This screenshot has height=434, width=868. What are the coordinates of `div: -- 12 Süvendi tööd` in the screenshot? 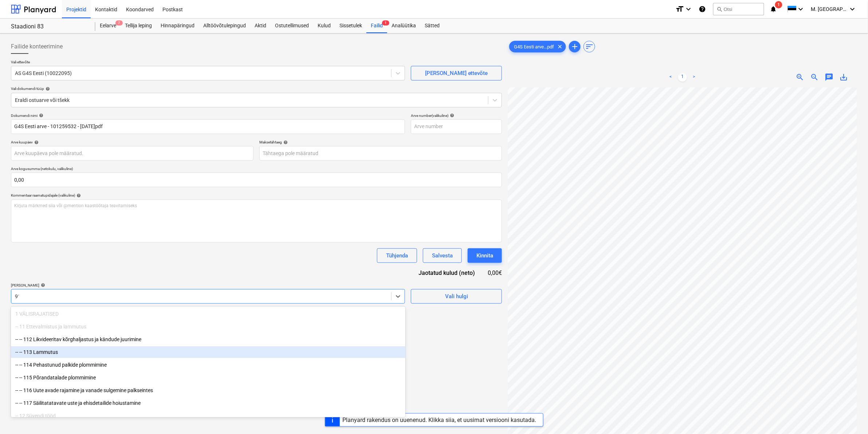 It's located at (207, 416).